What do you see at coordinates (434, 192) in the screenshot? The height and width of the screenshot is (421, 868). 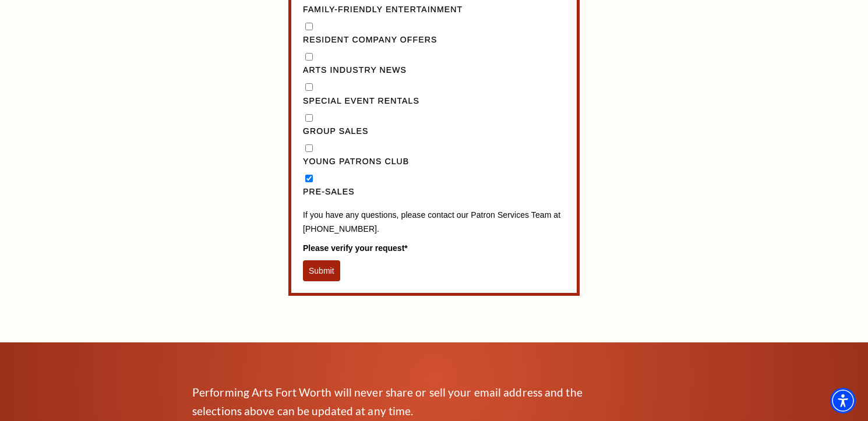 I see `label: Pre-Sales` at bounding box center [434, 192].